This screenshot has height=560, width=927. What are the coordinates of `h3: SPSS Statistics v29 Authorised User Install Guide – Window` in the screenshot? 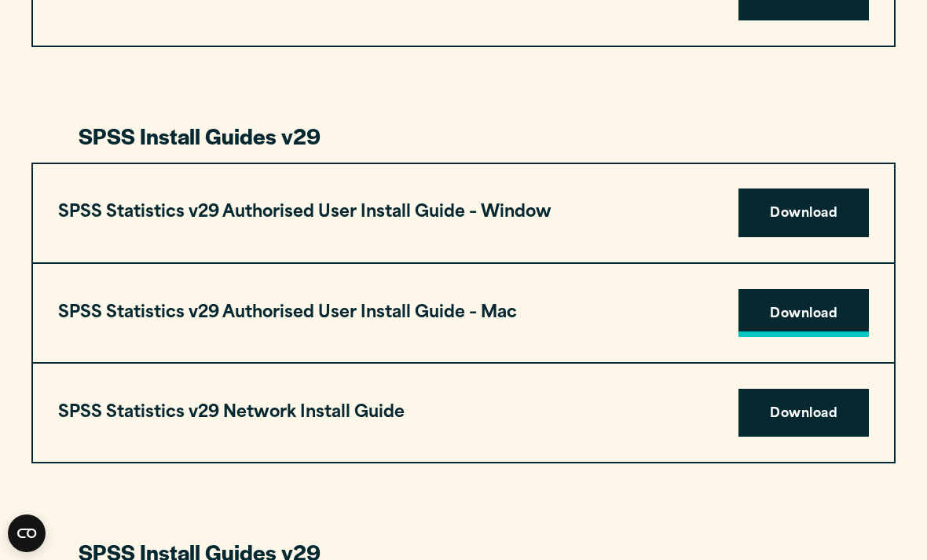 It's located at (305, 213).